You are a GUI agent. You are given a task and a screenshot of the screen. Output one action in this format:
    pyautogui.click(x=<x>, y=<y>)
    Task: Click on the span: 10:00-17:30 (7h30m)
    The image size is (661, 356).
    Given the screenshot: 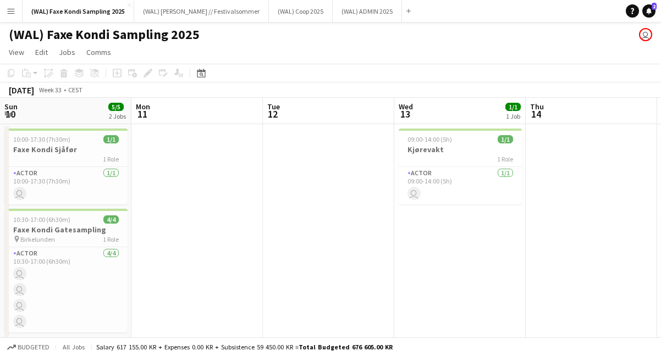 What is the action you would take?
    pyautogui.click(x=42, y=139)
    